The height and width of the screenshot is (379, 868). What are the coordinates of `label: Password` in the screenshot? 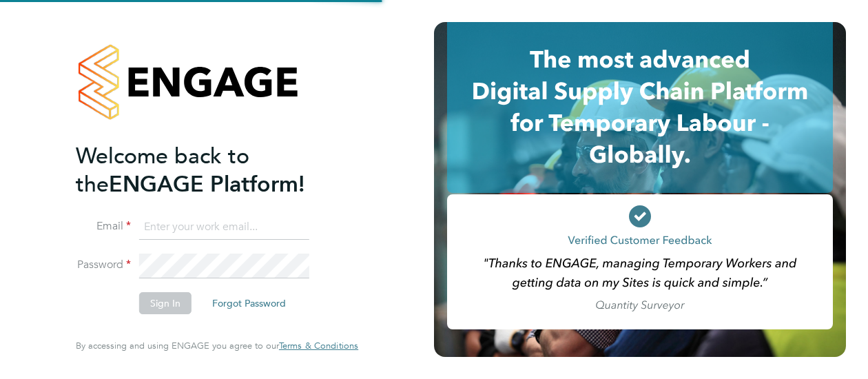 It's located at (103, 264).